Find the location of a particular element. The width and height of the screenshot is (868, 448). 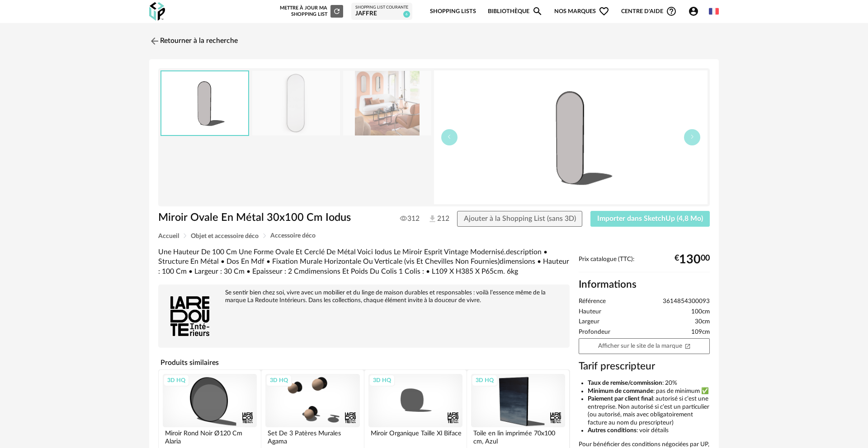

div: Miroir Rond Noir Ø120 Cm Alaria is located at coordinates (210, 437).